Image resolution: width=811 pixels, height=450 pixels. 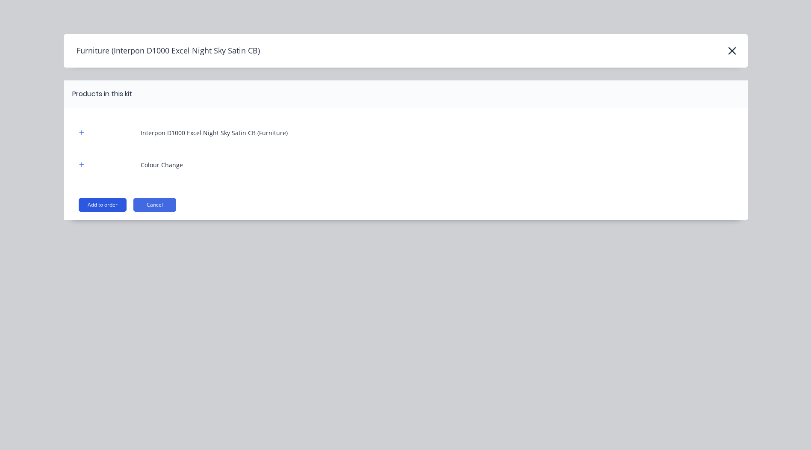 What do you see at coordinates (162, 51) in the screenshot?
I see `h4: Furniture (Interpon D1000 Excel Night Sky Satin CB)` at bounding box center [162, 51].